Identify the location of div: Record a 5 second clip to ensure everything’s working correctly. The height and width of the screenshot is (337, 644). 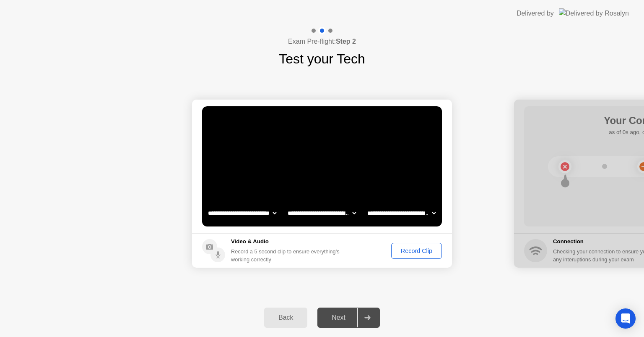
(287, 255).